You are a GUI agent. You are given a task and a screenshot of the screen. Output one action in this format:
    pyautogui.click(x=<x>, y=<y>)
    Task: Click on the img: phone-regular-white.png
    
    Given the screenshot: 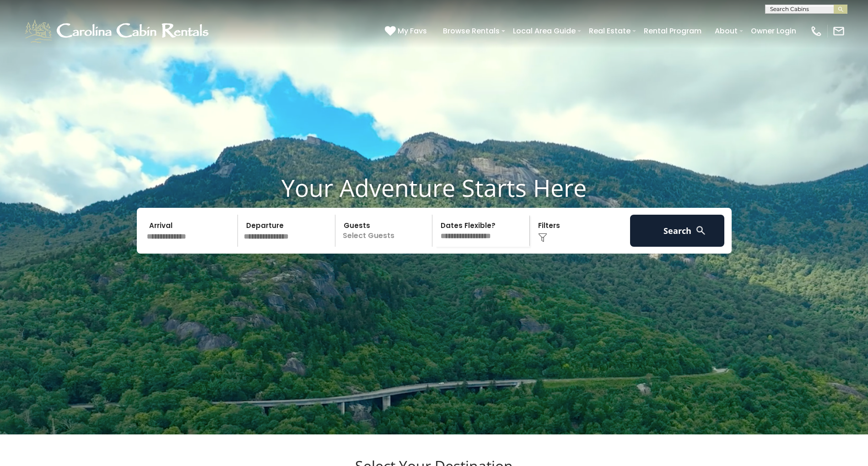 What is the action you would take?
    pyautogui.click(x=816, y=31)
    